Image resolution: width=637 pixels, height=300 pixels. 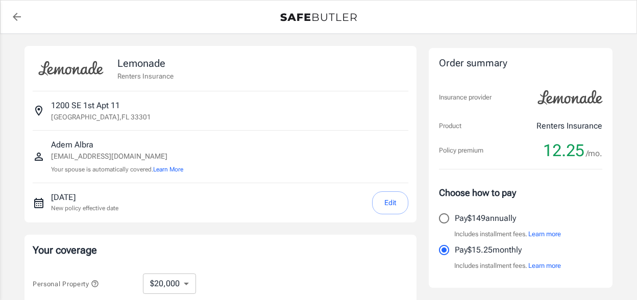 I want to click on svg: New policy start date, so click(x=39, y=203).